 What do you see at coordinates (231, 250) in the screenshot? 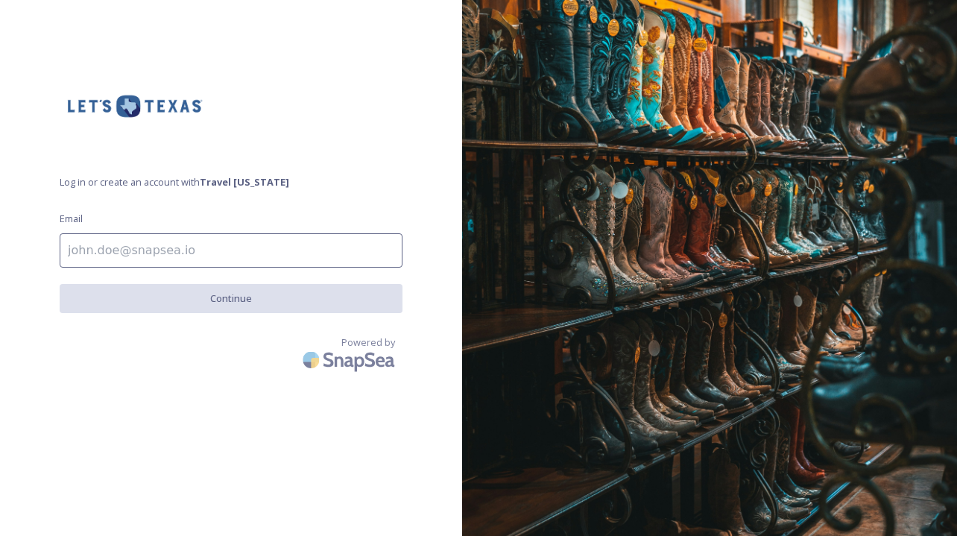
I see `input: john.doe@snapsea.io` at bounding box center [231, 250].